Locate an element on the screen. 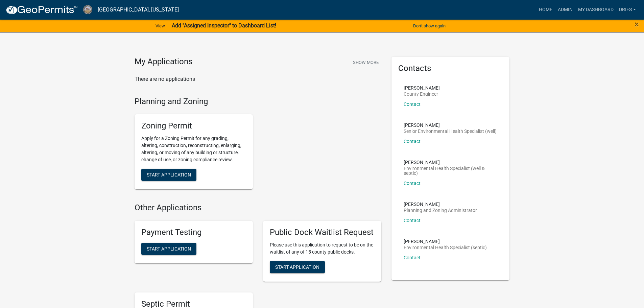 The width and height of the screenshot is (644, 308). h5: Public Dock Waitlist Request is located at coordinates (322, 232).